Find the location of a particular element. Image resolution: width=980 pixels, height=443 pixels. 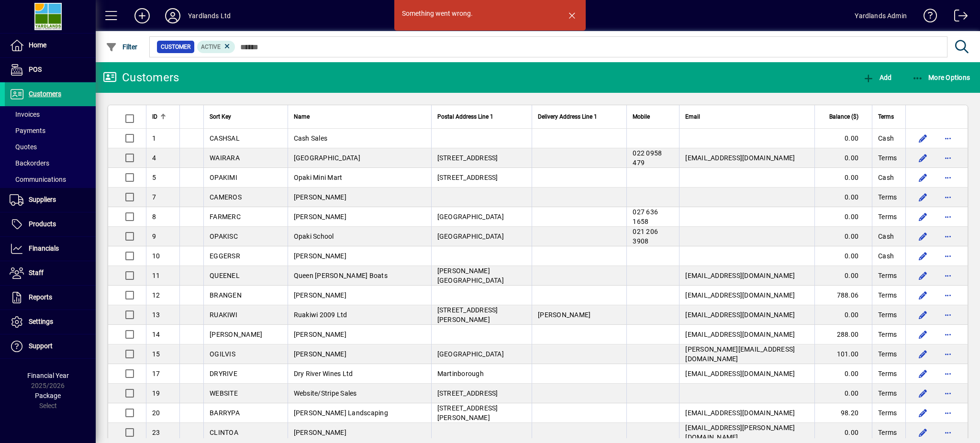

span: BRANGEN is located at coordinates (226, 295).